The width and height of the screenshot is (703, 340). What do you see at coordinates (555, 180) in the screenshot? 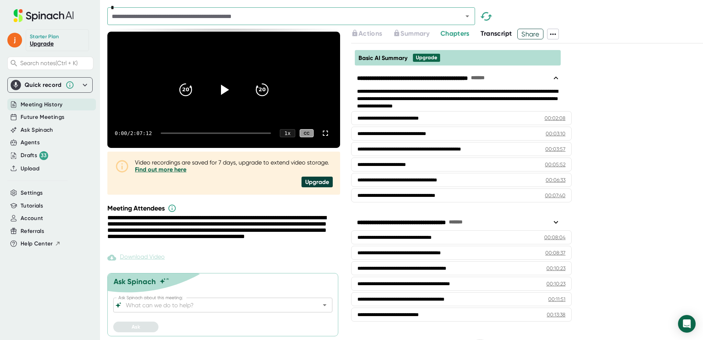
I see `div: 00:06:33` at bounding box center [555, 180].